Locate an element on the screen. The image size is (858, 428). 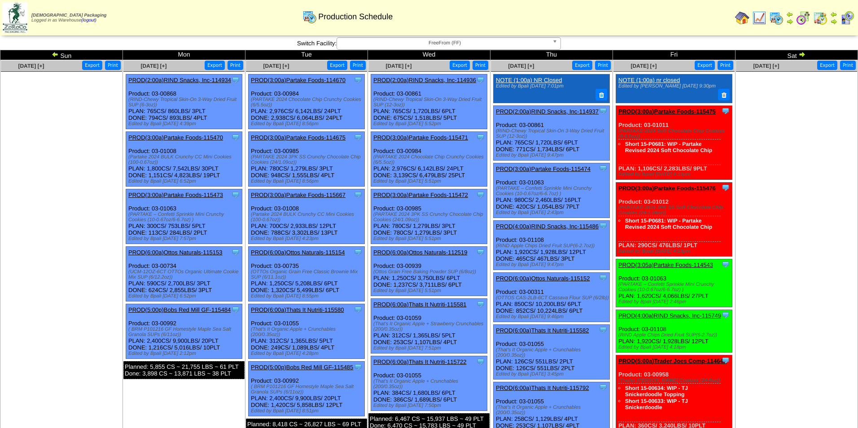
a: PROD(5:00p)Bobs Red Mill GF-115485 is located at coordinates (302, 367).